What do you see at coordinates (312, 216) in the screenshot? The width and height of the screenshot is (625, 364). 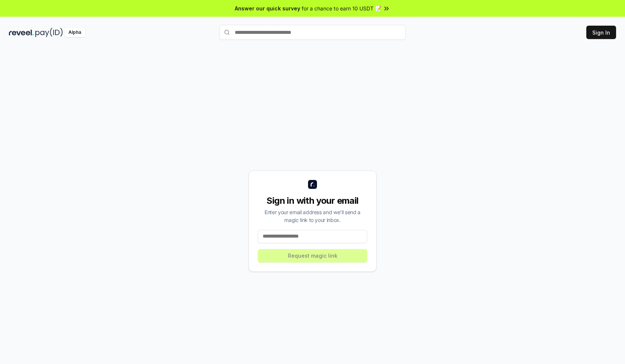 I see `div: Enter your email address and we’ll send a magic link to your inbox.` at bounding box center [312, 216].